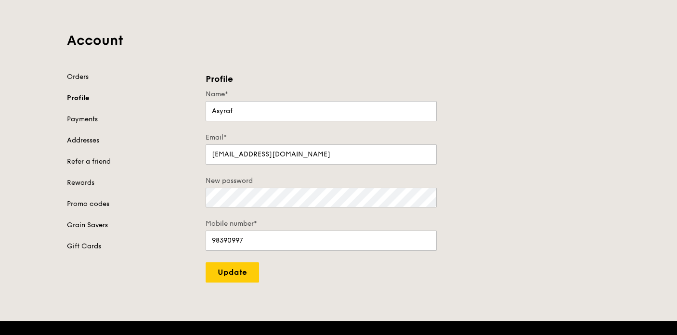 This screenshot has width=677, height=335. I want to click on a: Payments, so click(131, 119).